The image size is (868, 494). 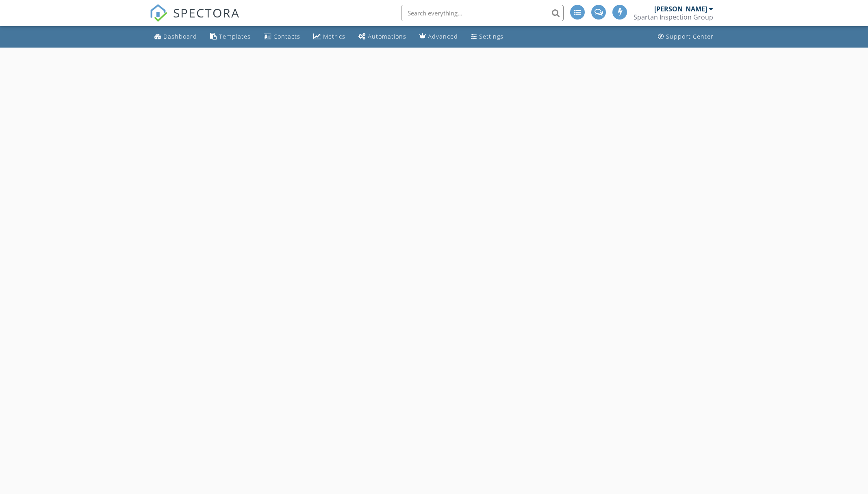 I want to click on a: Templates, so click(x=230, y=37).